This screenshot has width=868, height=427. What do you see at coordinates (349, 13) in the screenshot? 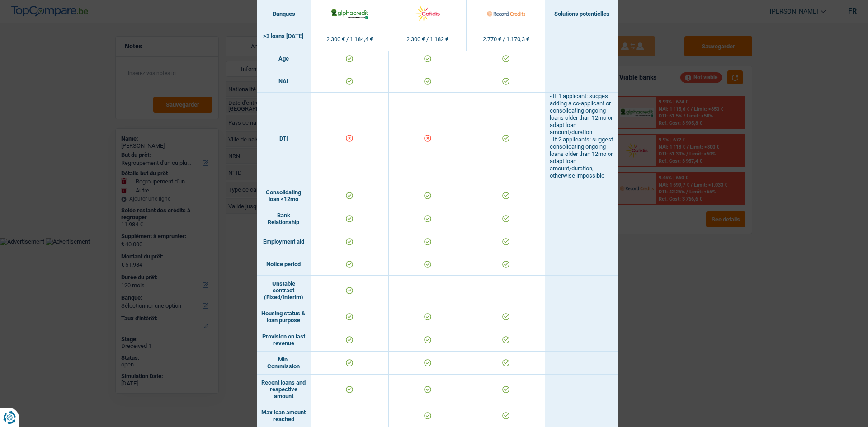
I see `img: AlphaCredit` at bounding box center [349, 13].